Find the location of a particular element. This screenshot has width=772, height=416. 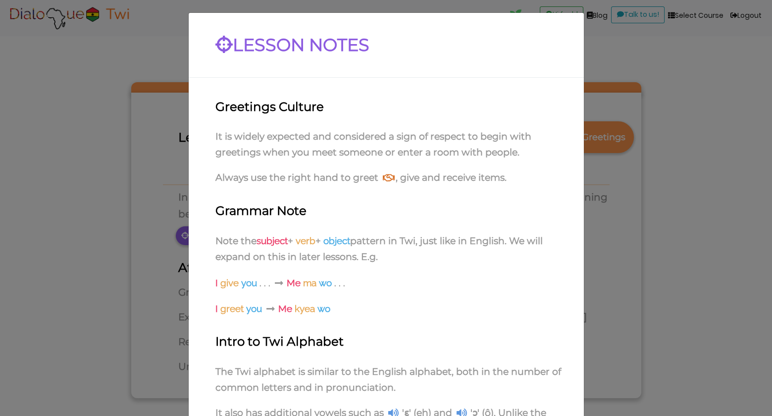

p: Always use the right hand to greet , give and receive items. is located at coordinates (386, 179).